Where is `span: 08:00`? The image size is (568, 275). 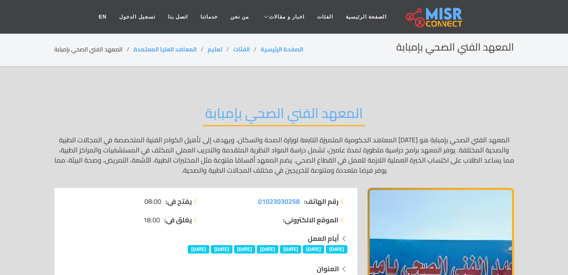
span: 08:00 is located at coordinates (153, 201).